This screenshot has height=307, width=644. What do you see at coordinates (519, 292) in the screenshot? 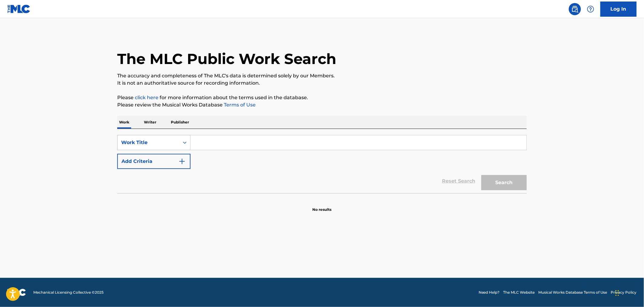
I see `a: The MLC Website` at bounding box center [519, 292].